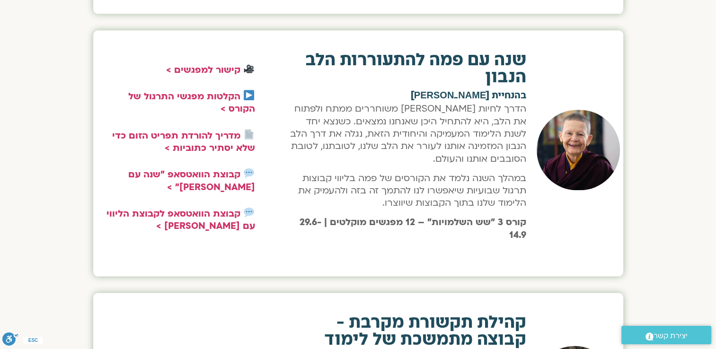 The width and height of the screenshot is (716, 349). What do you see at coordinates (413, 229) in the screenshot?
I see `span: קורס 3 "שש השלמויות" – 12 מפגשים מוקלטים | 29.6-14.9` at bounding box center [413, 229].